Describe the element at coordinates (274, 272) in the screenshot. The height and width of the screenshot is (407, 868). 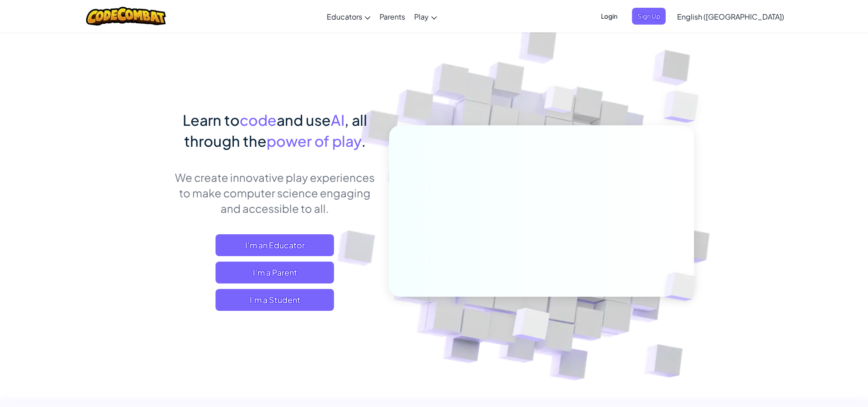
I see `span: I'm a Parent` at that location.